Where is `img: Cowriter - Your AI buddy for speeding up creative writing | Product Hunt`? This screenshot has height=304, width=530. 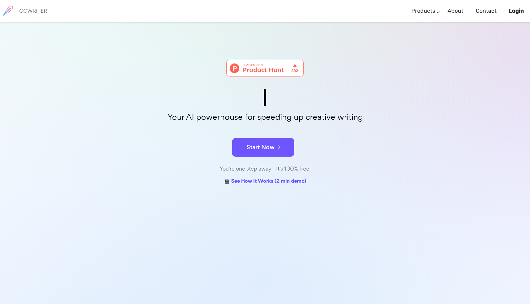
img: Cowriter - Your AI buddy for speeding up creative writing | Product Hunt is located at coordinates (265, 68).